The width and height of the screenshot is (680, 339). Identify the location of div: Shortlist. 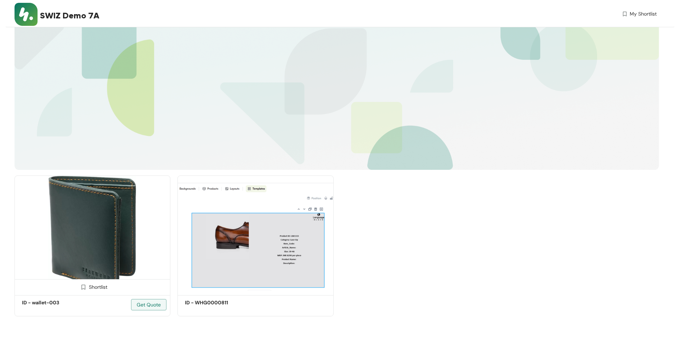
(92, 287).